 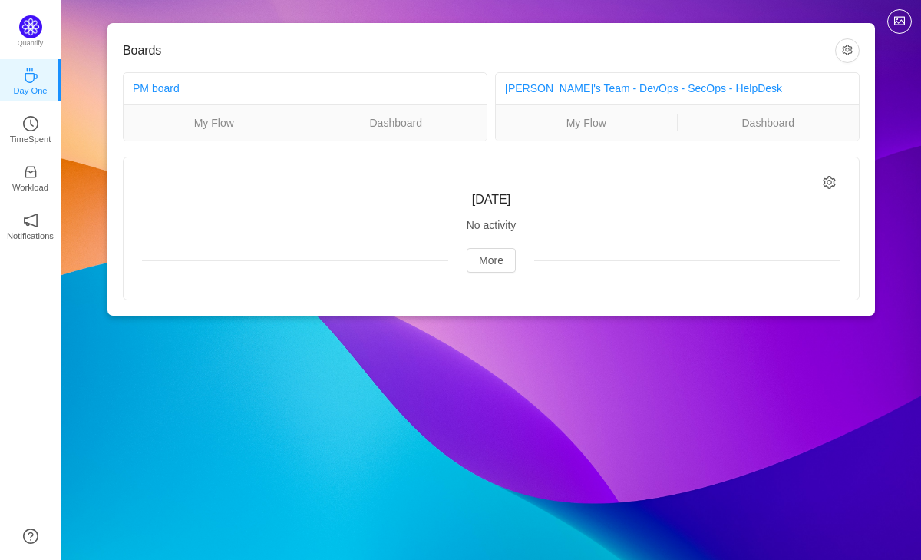 What do you see at coordinates (491, 225) in the screenshot?
I see `div: No activity` at bounding box center [491, 225].